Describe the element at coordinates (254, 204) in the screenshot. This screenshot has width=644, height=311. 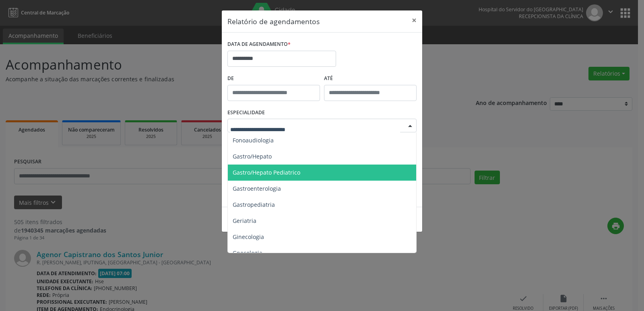
I see `span: Gastropediatria` at that location.